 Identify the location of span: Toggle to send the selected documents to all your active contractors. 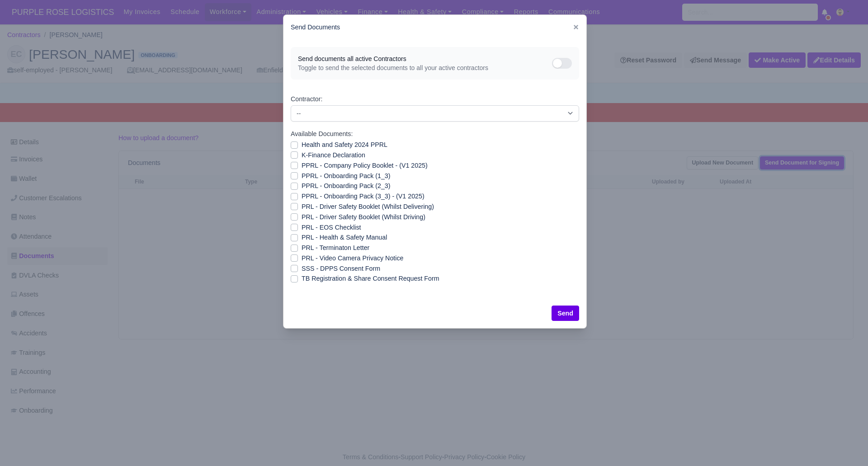
(425, 68).